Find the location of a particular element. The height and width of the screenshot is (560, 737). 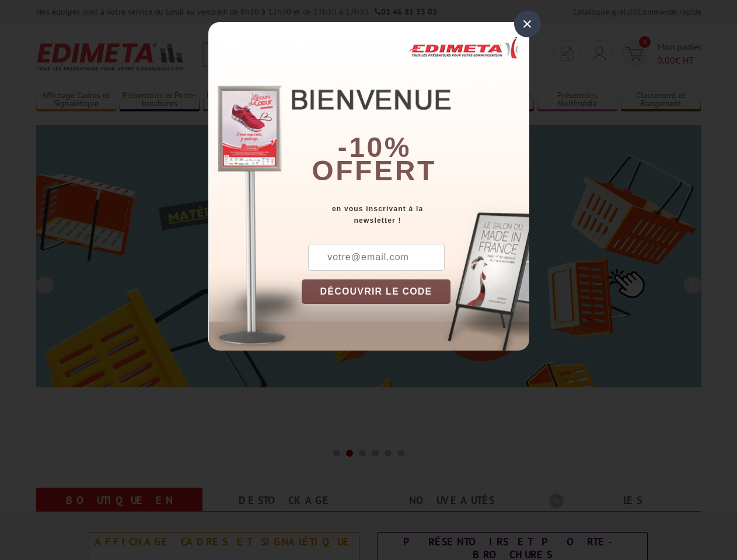

font: offert is located at coordinates (374, 171).